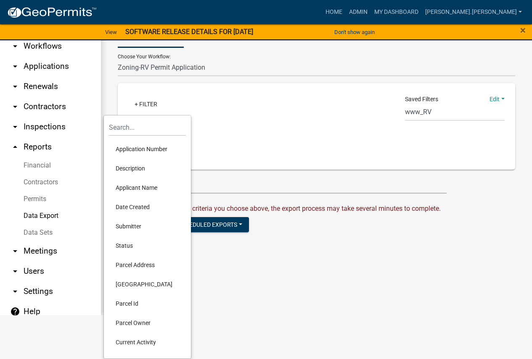 The width and height of the screenshot is (532, 359). I want to click on li: Status, so click(147, 246).